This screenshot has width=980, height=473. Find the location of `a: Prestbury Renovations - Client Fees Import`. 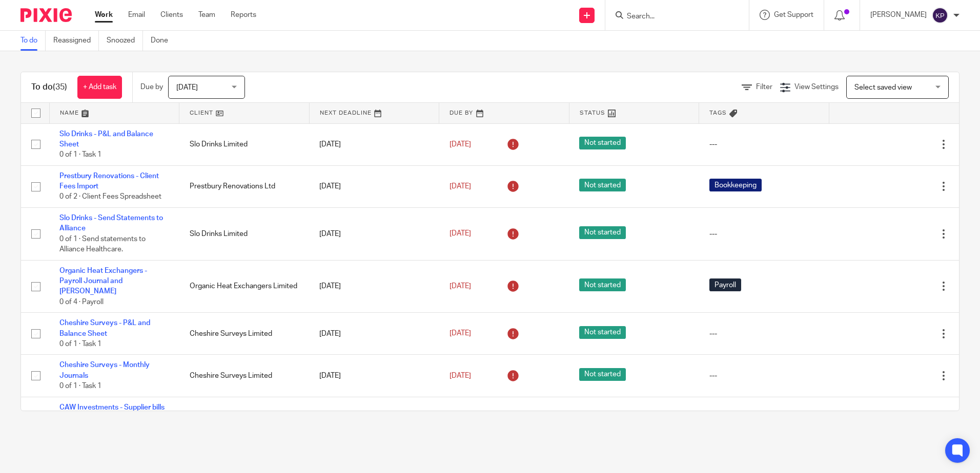

a: Prestbury Renovations - Client Fees Import is located at coordinates (109, 181).